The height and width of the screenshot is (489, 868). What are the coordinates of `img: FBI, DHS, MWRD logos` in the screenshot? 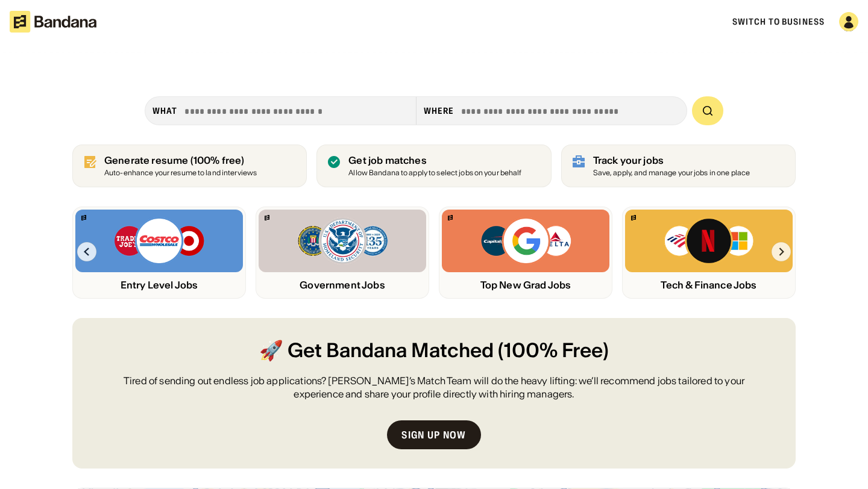 It's located at (342, 241).